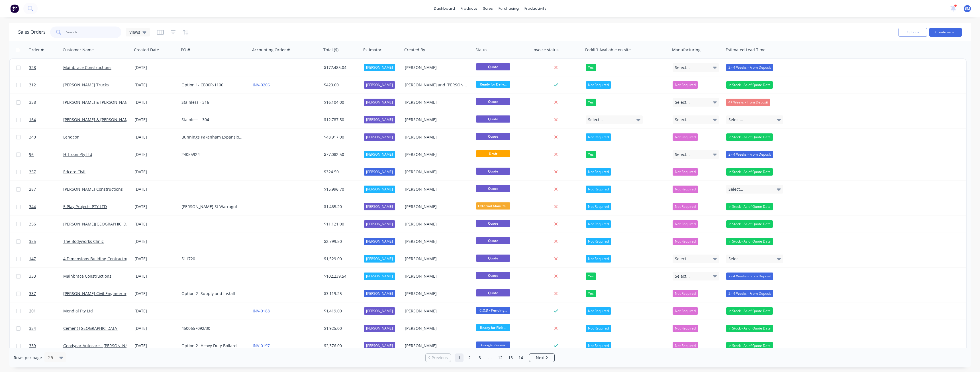 Image resolution: width=980 pixels, height=372 pixels. Describe the element at coordinates (46, 276) in the screenshot. I see `a: 333` at that location.